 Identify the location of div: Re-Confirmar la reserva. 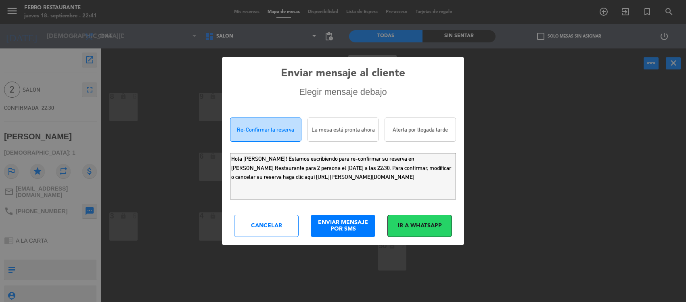
(266, 130).